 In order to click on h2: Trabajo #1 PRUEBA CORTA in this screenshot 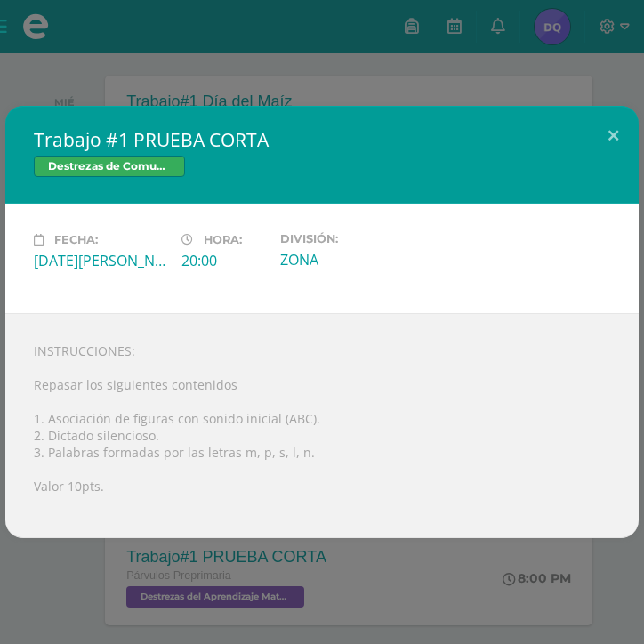, I will do `click(322, 140)`.